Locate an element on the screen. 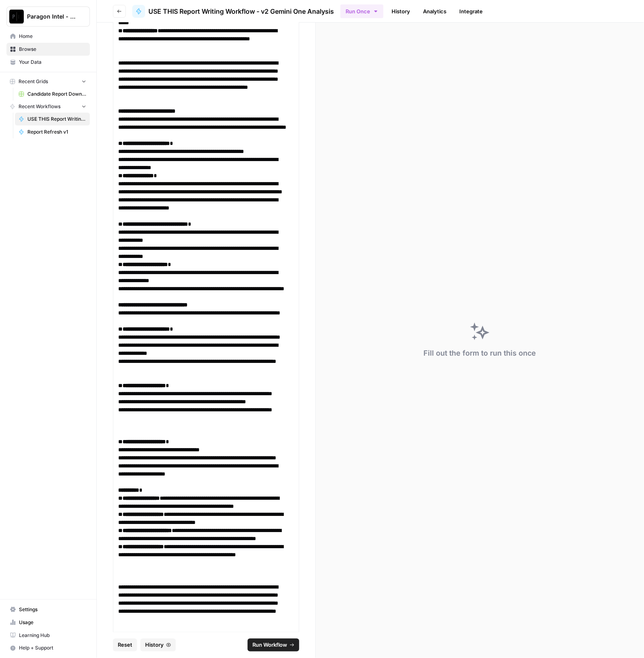 The width and height of the screenshot is (644, 658). a: Settings is located at coordinates (48, 609).